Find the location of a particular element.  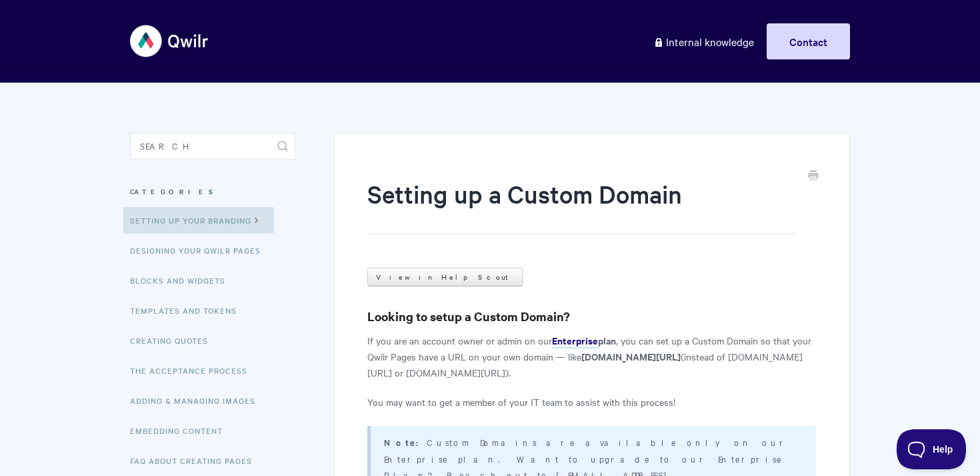

strong: Enterprise is located at coordinates (574, 340).